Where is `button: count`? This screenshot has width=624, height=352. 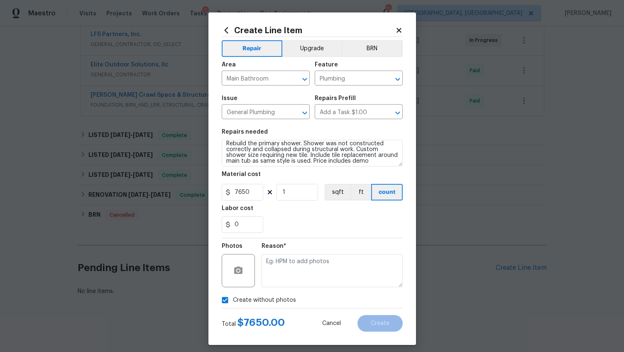
button: count is located at coordinates (387, 192).